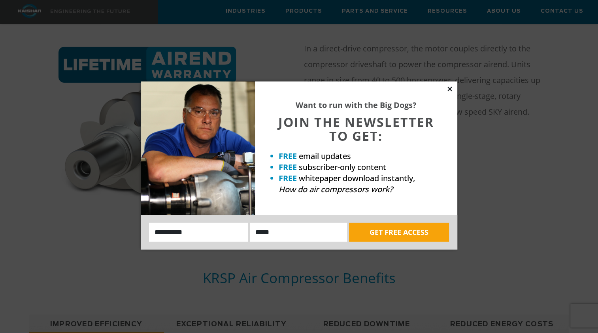 The height and width of the screenshot is (333, 598). Describe the element at coordinates (357, 178) in the screenshot. I see `span: whitepaper download instantly,` at that location.